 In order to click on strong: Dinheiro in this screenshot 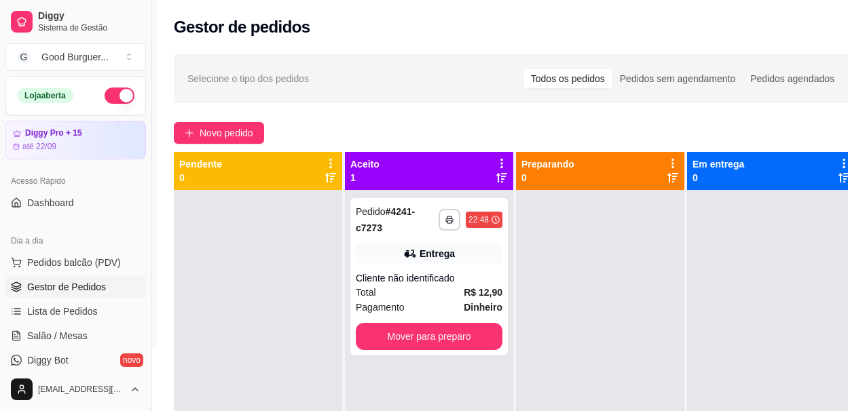, I will do `click(483, 307)`.